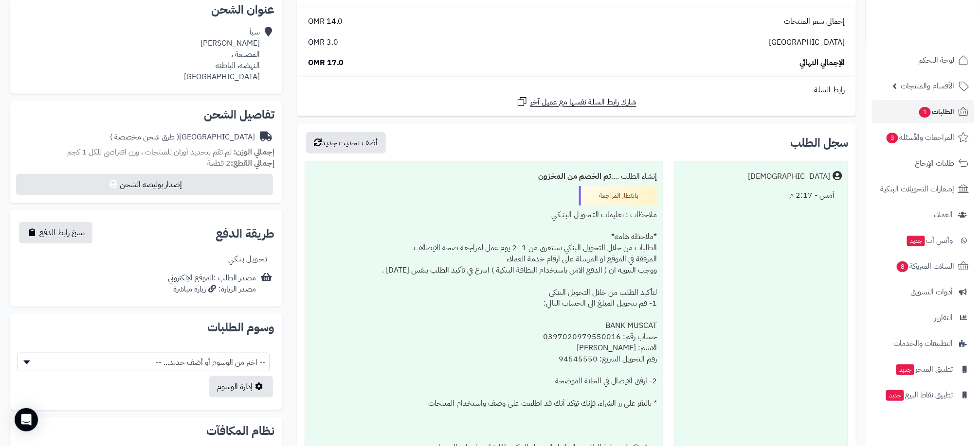 The height and width of the screenshot is (446, 980). I want to click on span: إجمالي سعر المنتجات, so click(814, 21).